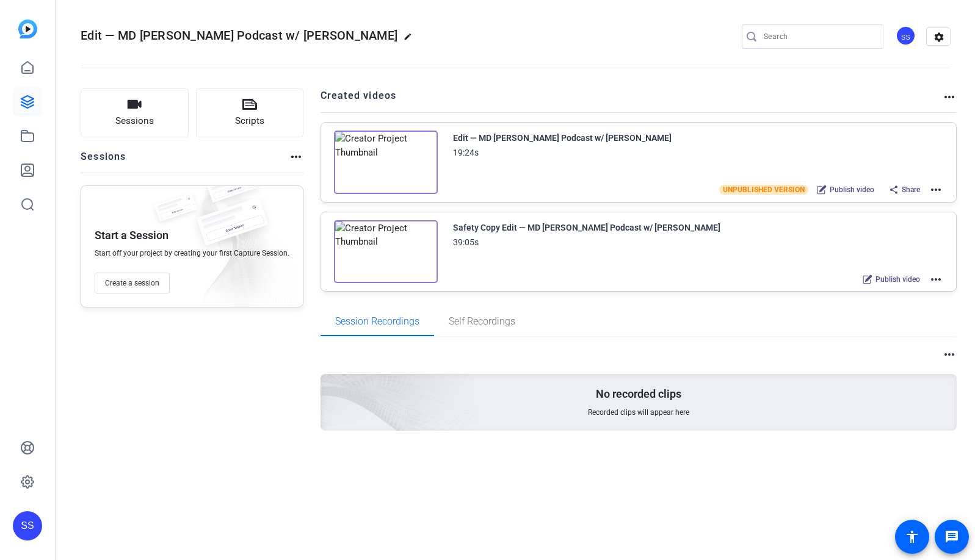 This screenshot has width=975, height=560. What do you see at coordinates (131, 236) in the screenshot?
I see `p: Start a Session` at bounding box center [131, 236].